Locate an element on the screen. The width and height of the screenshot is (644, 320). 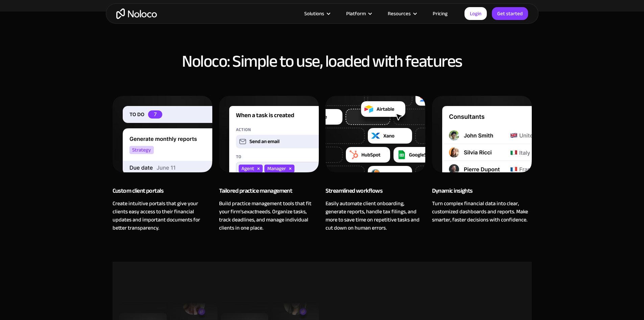
div: Easily automate client onboarding, generate reports, handle tax filings, and more to save time on... is located at coordinates (375, 216).